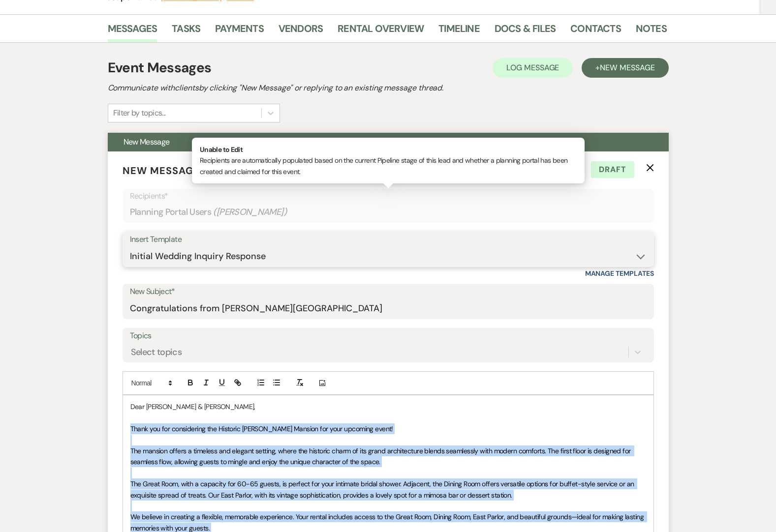 The image size is (776, 532). Describe the element at coordinates (388, 522) in the screenshot. I see `span: We believe in creating a flexible, memorable experience. Your rental includes access to the Great...` at that location.